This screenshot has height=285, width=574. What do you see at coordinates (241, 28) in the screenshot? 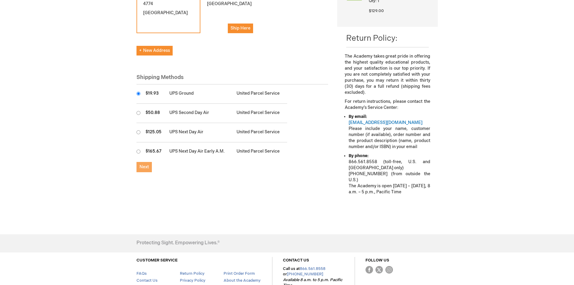
I see `span: Ship Here` at bounding box center [241, 28].